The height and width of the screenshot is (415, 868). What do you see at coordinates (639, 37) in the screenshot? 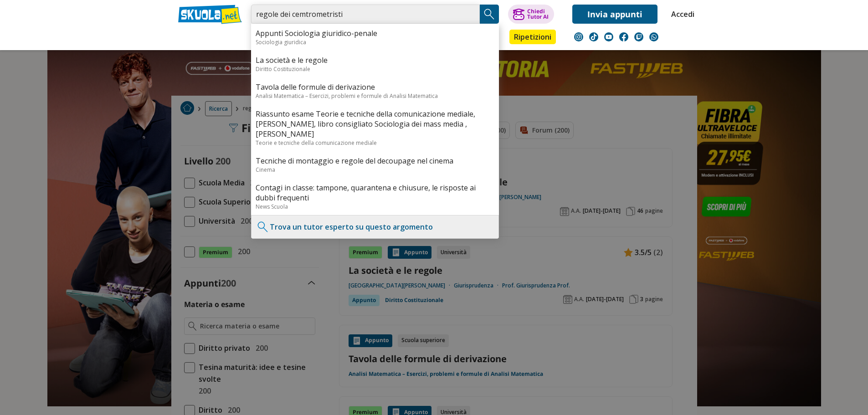
I see `img: twitch` at bounding box center [639, 37].